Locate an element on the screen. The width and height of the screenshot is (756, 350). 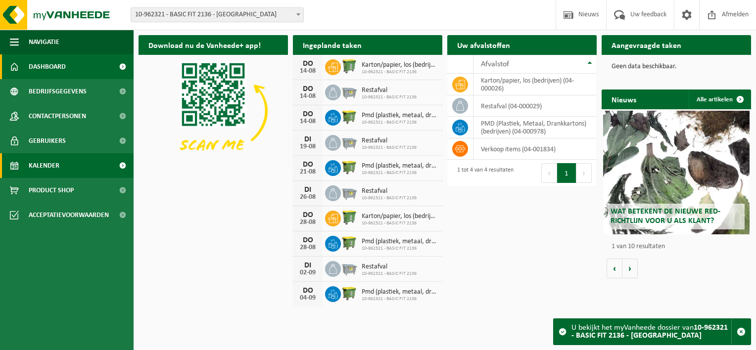
span: Product Shop is located at coordinates (51, 190).